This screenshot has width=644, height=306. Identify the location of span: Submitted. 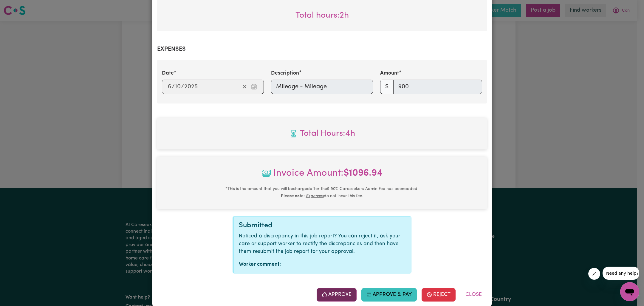
(256, 226).